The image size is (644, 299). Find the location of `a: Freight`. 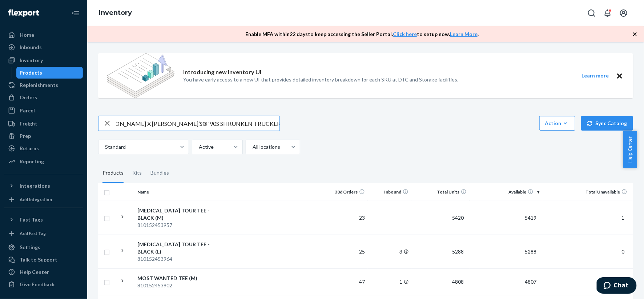

a: Freight is located at coordinates (44, 124).